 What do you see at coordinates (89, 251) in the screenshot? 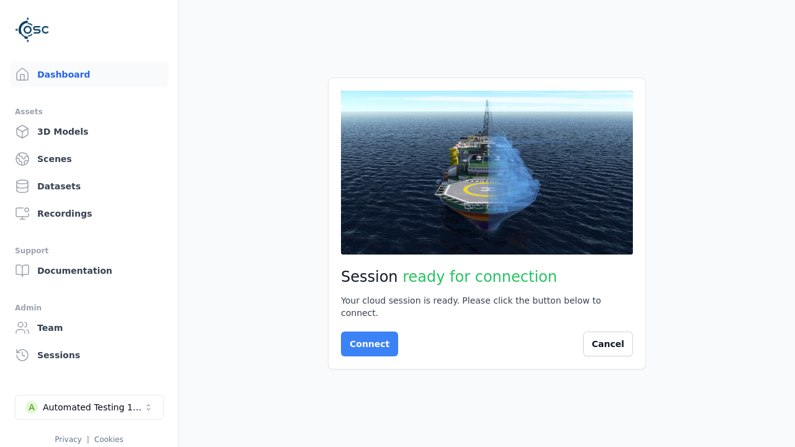
I see `div: Support` at bounding box center [89, 251].